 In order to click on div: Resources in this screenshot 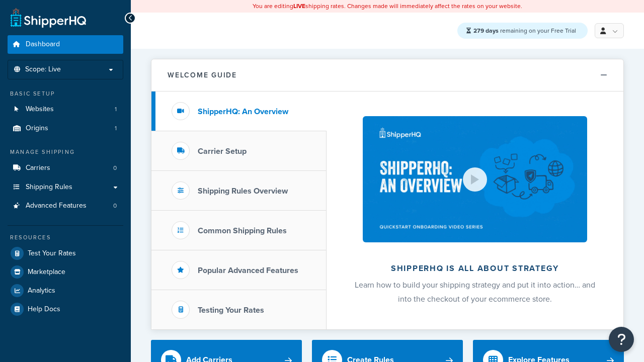, I will do `click(66, 238)`.